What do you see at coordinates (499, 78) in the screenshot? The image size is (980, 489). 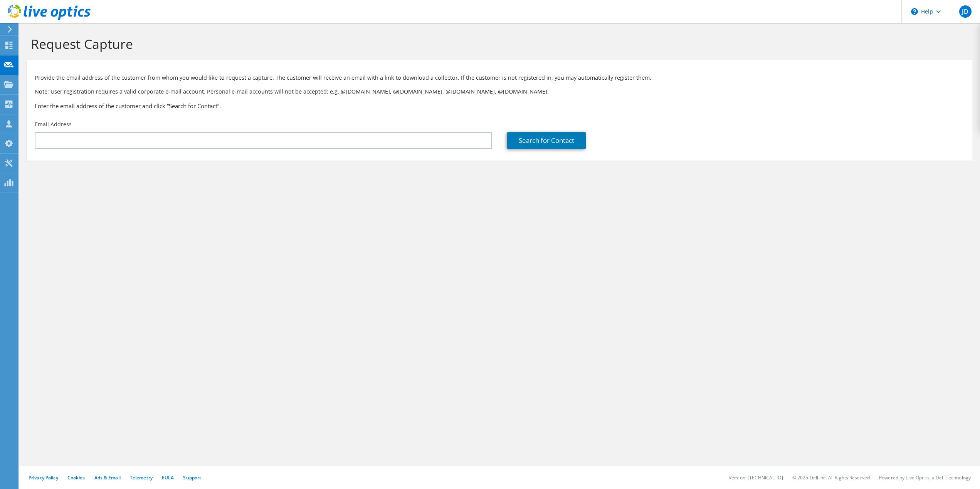 I see `p: Provide the email address of the customer from whom you would like to request a capture. The cust...` at bounding box center [499, 78].